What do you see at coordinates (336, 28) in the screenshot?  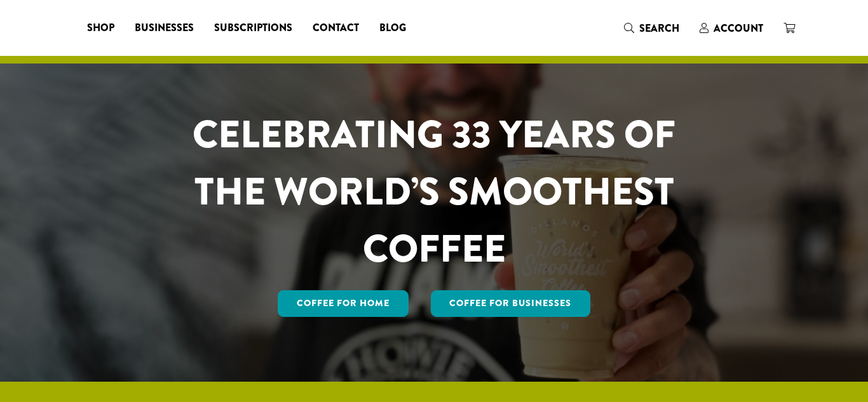 I see `span: Contact` at bounding box center [336, 28].